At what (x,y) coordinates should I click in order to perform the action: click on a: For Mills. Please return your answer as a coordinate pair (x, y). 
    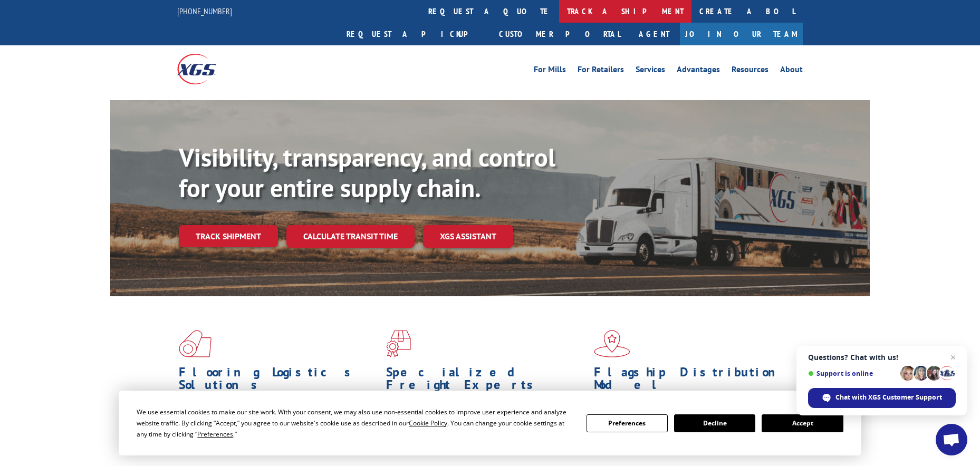
    Looking at the image, I should click on (550, 71).